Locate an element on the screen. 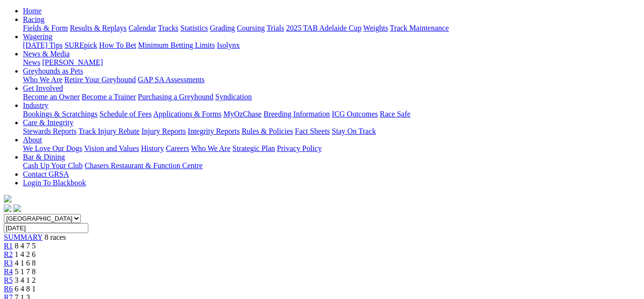 The height and width of the screenshot is (299, 644). a: Stewards Reports is located at coordinates (50, 131).